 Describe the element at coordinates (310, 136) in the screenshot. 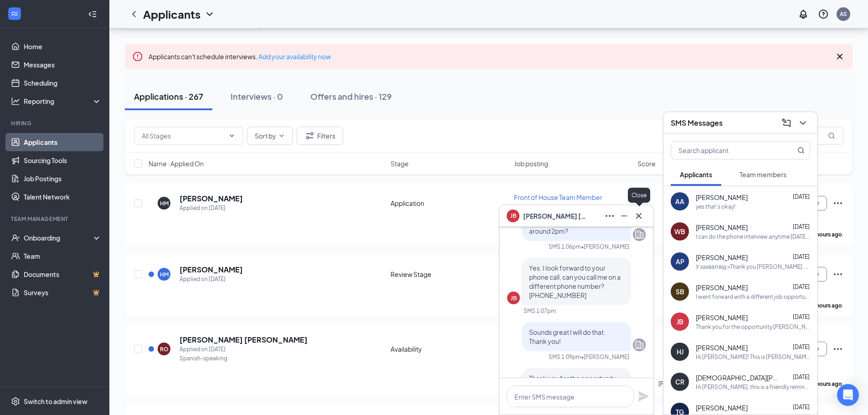

I see `svg: Filter` at that location.